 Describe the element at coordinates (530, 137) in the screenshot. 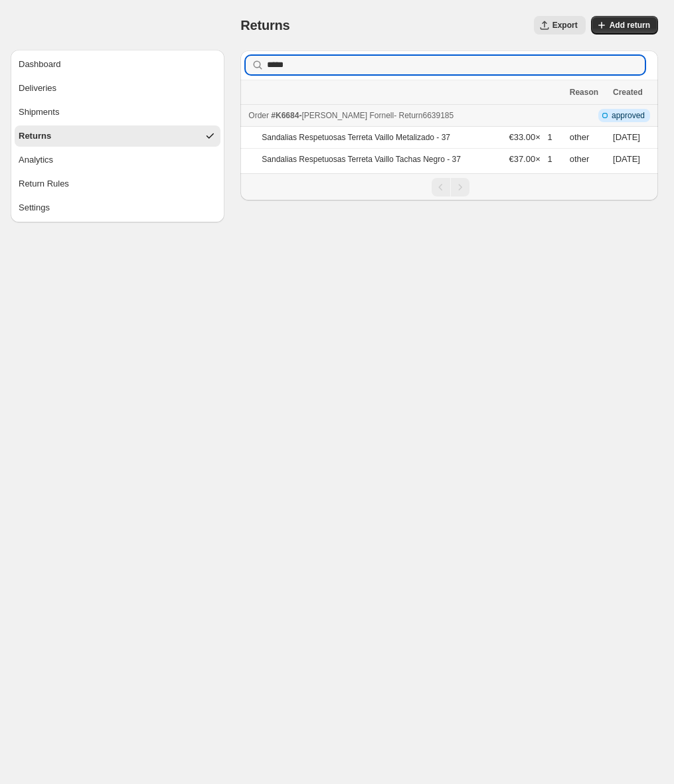

I see `span: €33.00 × 1` at that location.